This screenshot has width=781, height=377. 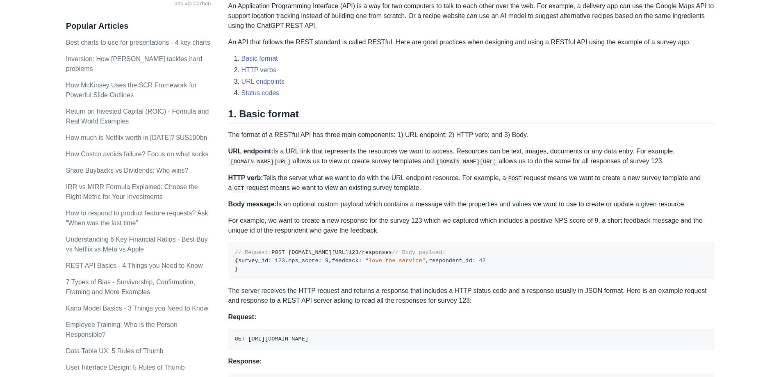 I want to click on a: IRR vs MIRR Formula Explained: Choose the Right Metric for Your Investments, so click(x=132, y=192).